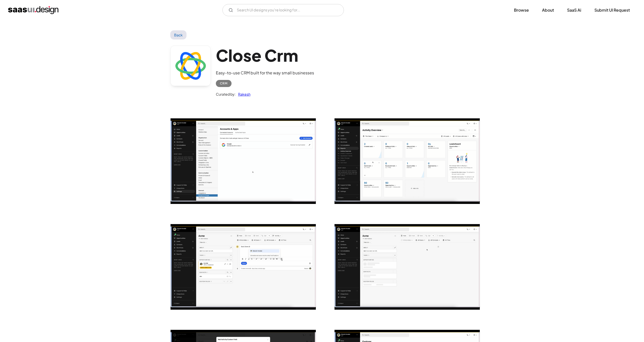 Image resolution: width=644 pixels, height=342 pixels. Describe the element at coordinates (243, 267) in the screenshot. I see `img: 667d3e724c66b791b06afbf1_close%20crm%20add%20note%20on%20contact.png` at that location.